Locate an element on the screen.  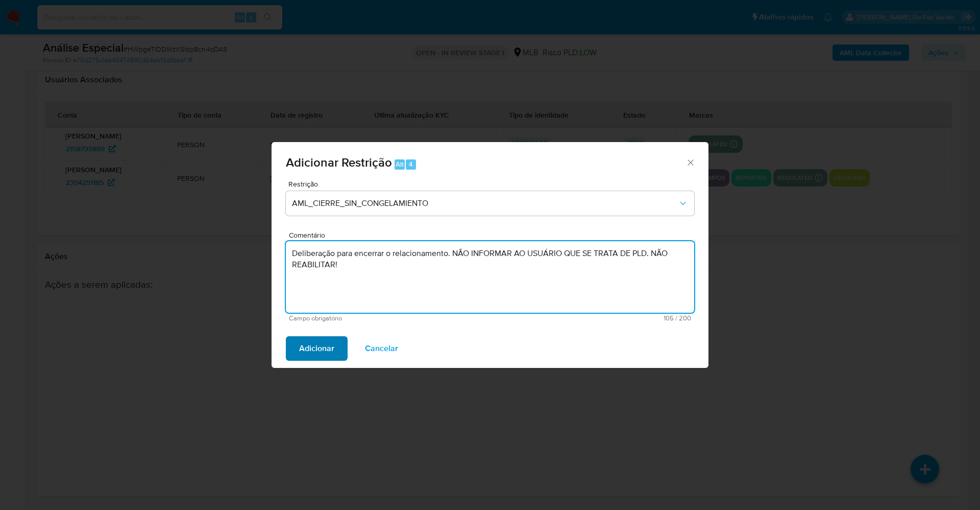
span: 4 is located at coordinates (411, 164).